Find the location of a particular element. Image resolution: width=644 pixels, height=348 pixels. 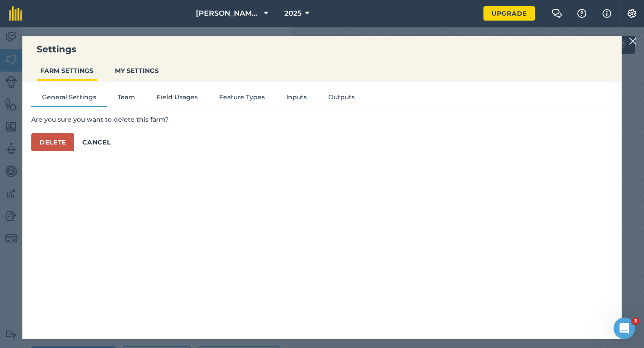

img: A question mark icon is located at coordinates (582, 14).